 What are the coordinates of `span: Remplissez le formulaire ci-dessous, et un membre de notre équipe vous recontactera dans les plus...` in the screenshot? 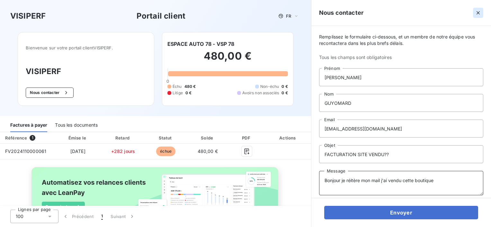 It's located at (401, 40).